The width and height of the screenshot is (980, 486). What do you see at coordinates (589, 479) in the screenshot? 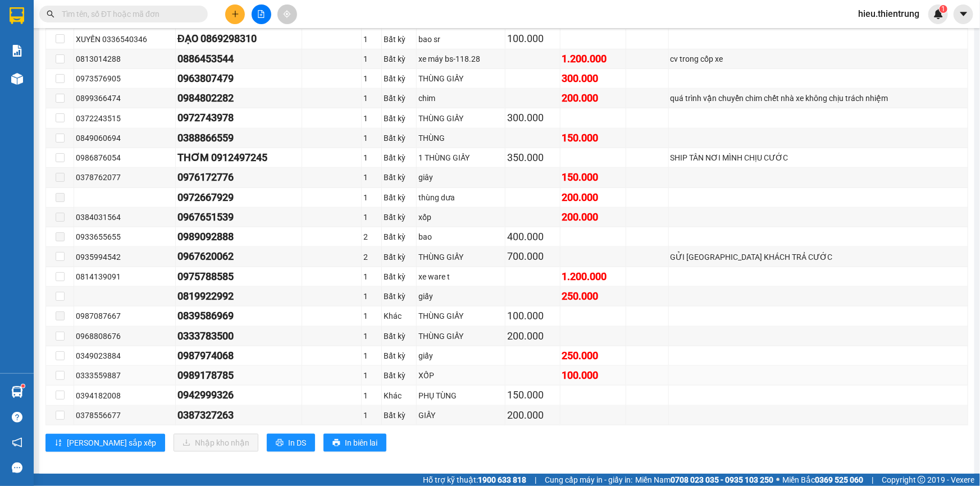
I see `span: Cung cấp máy in - giấy in:` at bounding box center [589, 479].